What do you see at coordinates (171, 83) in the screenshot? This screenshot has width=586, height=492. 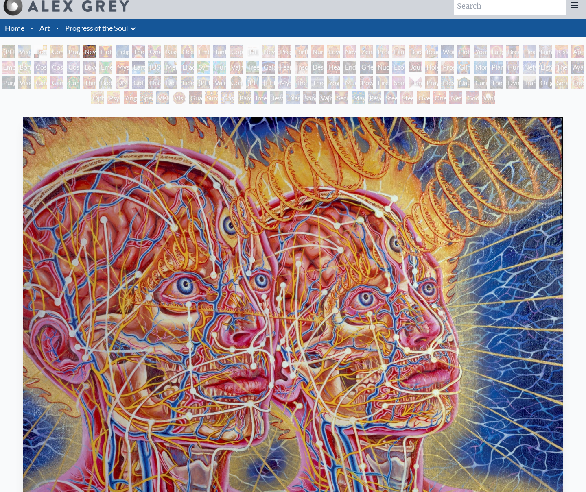 I see `div: Deities & Demons Drinking from the Milky Pool` at bounding box center [171, 83].